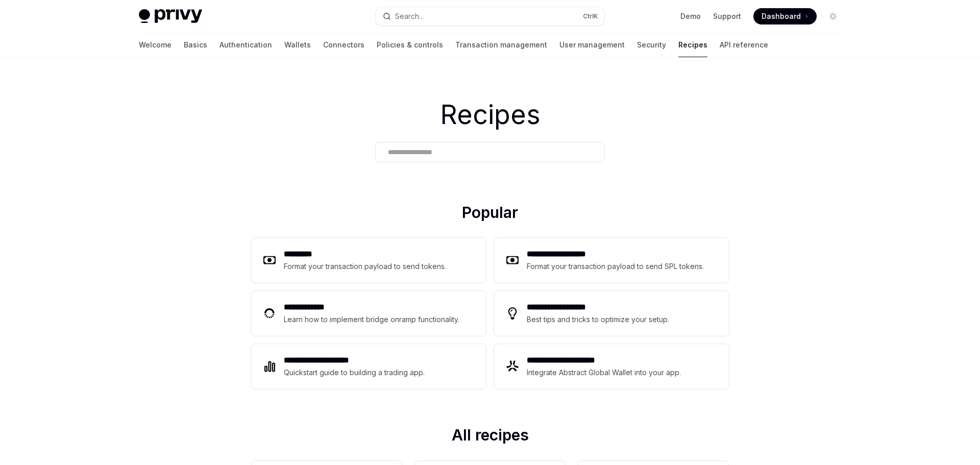 The width and height of the screenshot is (980, 465). What do you see at coordinates (245, 45) in the screenshot?
I see `a: Authentication` at bounding box center [245, 45].